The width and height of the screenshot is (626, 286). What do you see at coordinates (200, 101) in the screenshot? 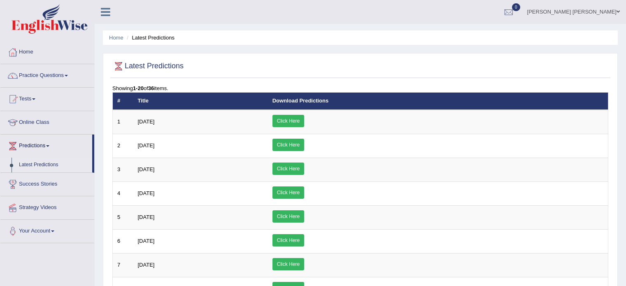
I see `th: Title` at bounding box center [200, 101].